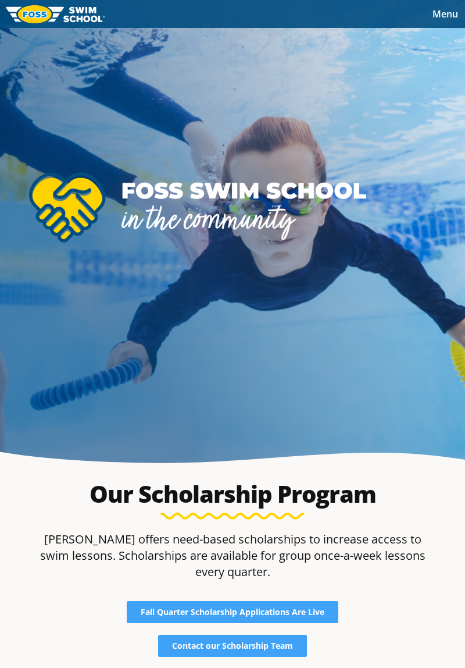 The height and width of the screenshot is (668, 465). I want to click on button: Toggle navigation, so click(446, 14).